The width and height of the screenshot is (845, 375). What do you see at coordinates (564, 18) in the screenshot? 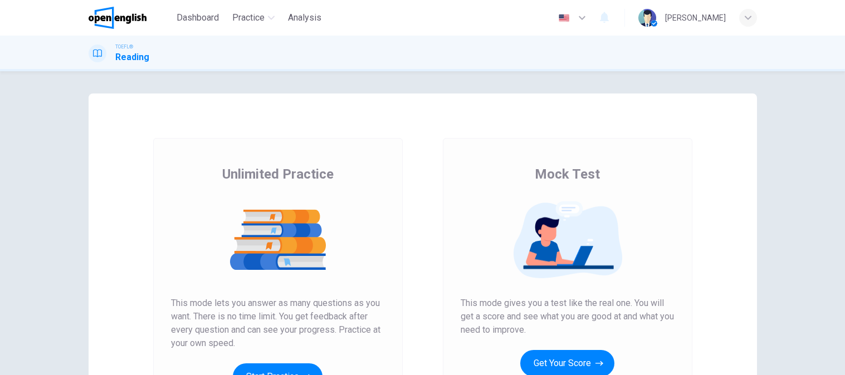
I see `img: en` at bounding box center [564, 18].